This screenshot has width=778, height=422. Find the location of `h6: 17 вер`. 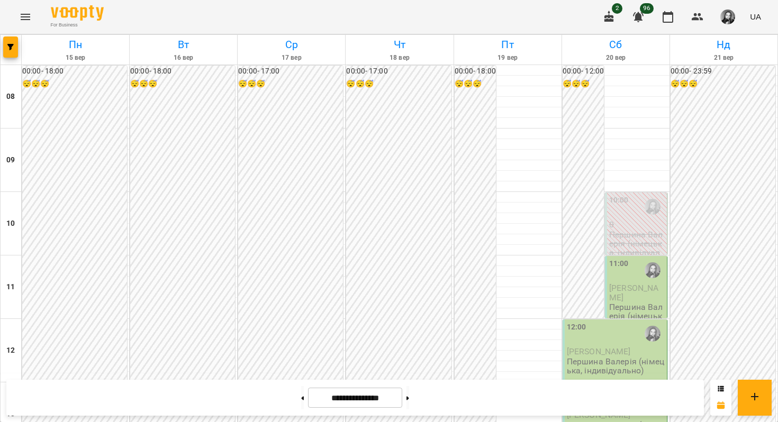

h6: 17 вер is located at coordinates (291, 58).